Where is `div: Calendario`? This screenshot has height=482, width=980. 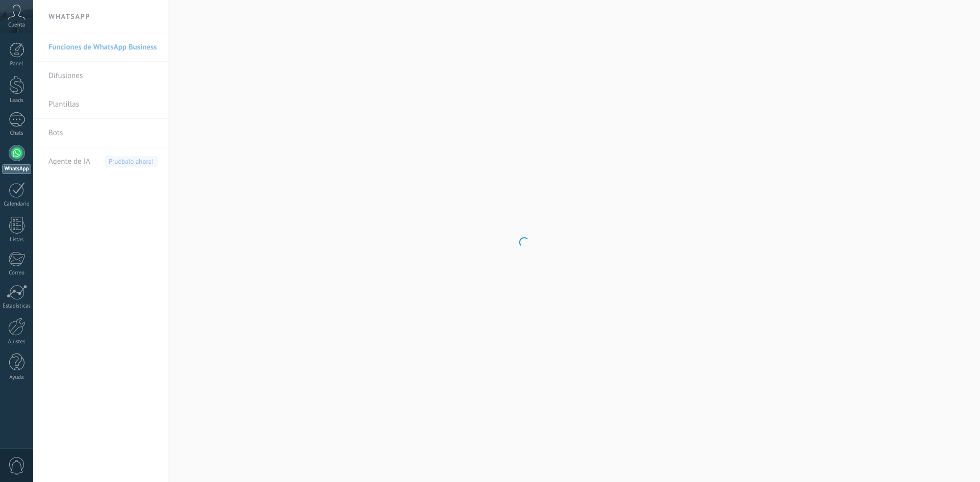
div: Calendario is located at coordinates (17, 204).